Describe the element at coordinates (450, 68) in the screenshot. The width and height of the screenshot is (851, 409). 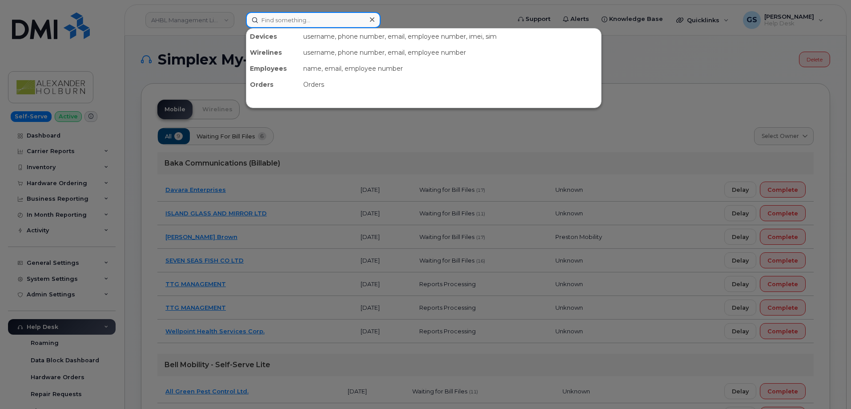
I see `div: name, email, employee number` at that location.